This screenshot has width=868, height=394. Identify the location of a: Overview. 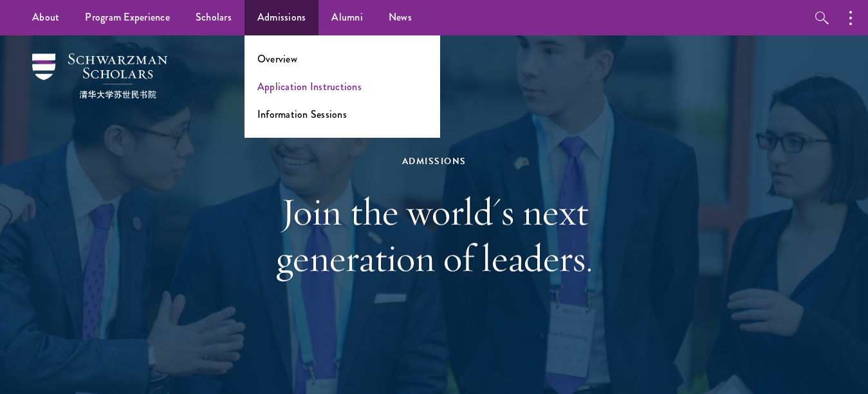
(278, 58).